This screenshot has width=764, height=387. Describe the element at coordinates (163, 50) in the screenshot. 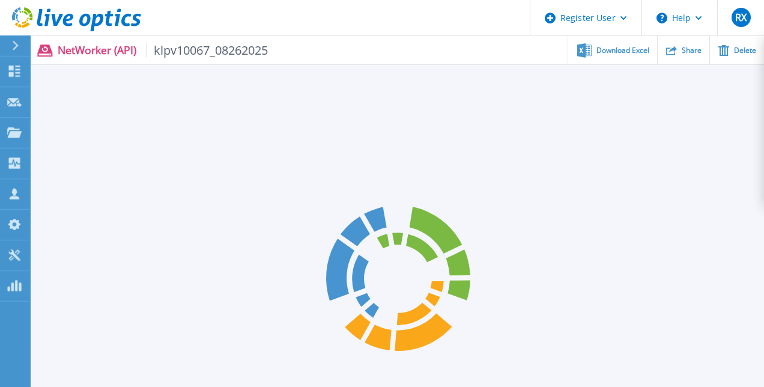

I see `p: NetWorker (API)` at that location.